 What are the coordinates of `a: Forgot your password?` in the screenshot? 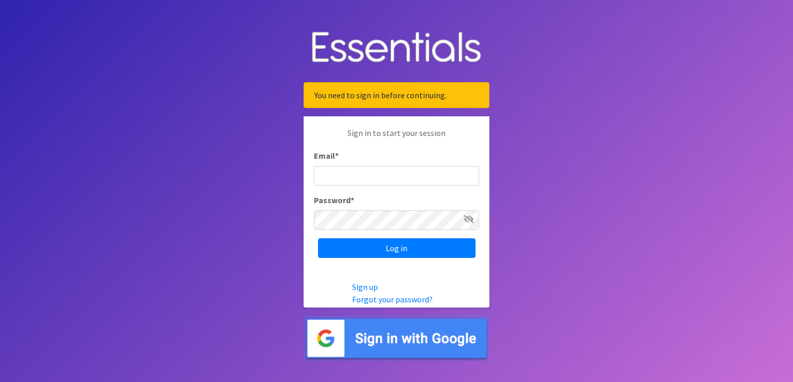 It's located at (392, 299).